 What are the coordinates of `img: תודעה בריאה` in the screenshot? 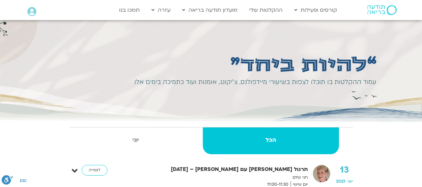 It's located at (382, 10).